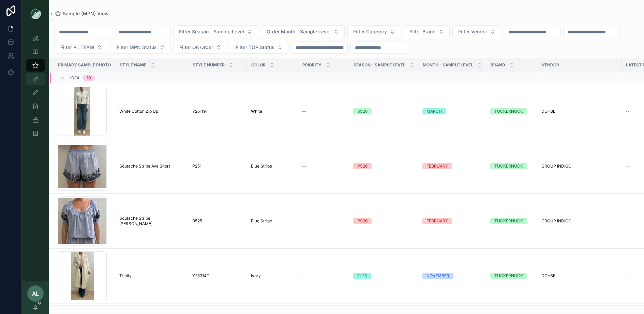 Image resolution: width=644 pixels, height=314 pixels. I want to click on span: Filter Brand, so click(422, 32).